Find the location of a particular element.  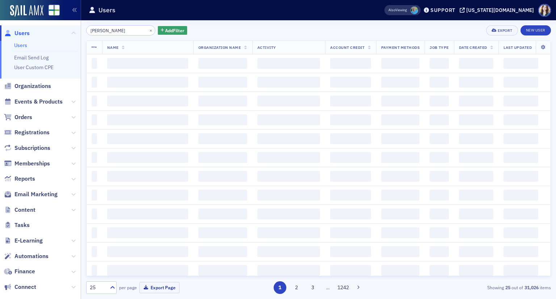

span: E-Learning is located at coordinates (29, 241).